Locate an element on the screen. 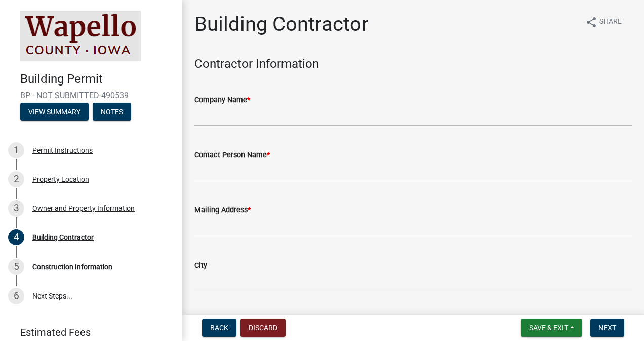 The height and width of the screenshot is (341, 644). label: Company Name is located at coordinates (222, 100).